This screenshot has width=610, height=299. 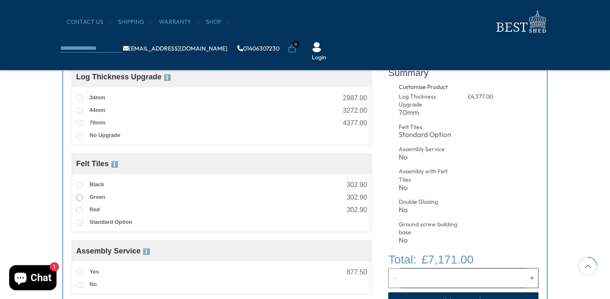 What do you see at coordinates (319, 58) in the screenshot?
I see `a: Login` at bounding box center [319, 58].